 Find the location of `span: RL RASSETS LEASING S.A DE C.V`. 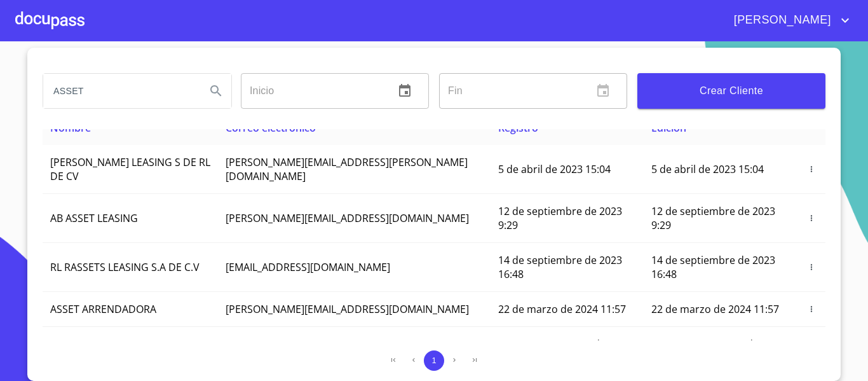

span: RL RASSETS LEASING S.A DE C.V is located at coordinates (125, 267).